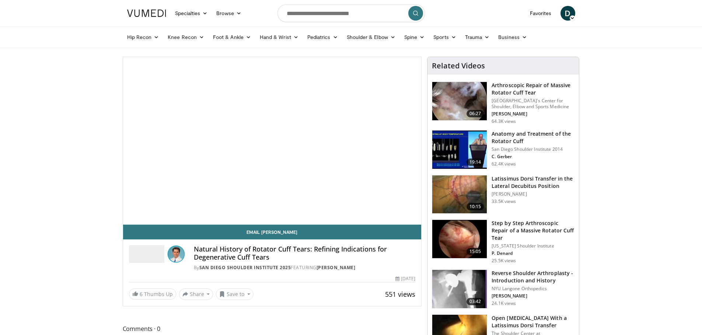 This screenshot has height=335, width=702. What do you see at coordinates (540, 13) in the screenshot?
I see `a: Favorites` at bounding box center [540, 13].